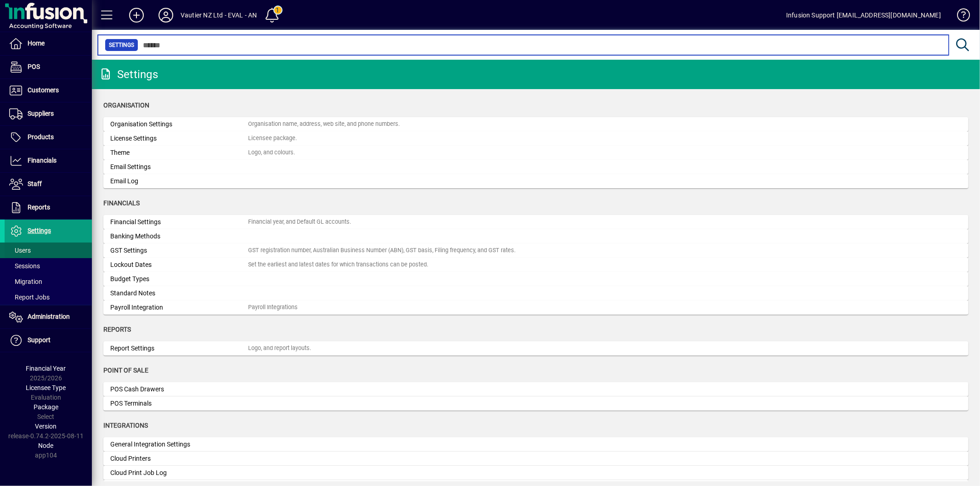 The height and width of the screenshot is (486, 980). I want to click on a: Suppliers, so click(48, 114).